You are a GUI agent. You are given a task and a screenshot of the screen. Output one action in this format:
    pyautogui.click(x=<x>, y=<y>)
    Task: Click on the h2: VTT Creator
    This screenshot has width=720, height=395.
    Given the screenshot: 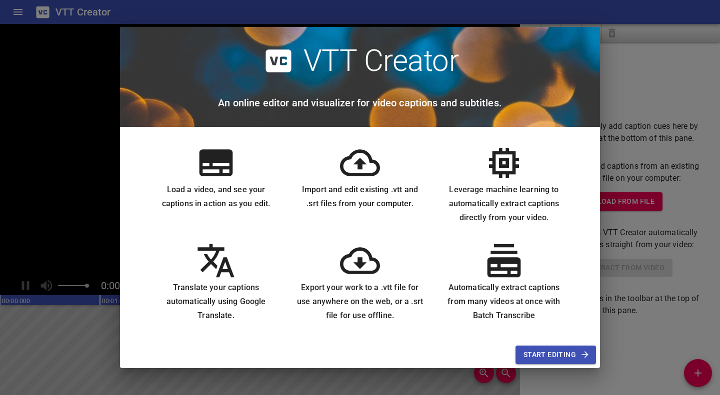 What is the action you would take?
    pyautogui.click(x=381, y=61)
    